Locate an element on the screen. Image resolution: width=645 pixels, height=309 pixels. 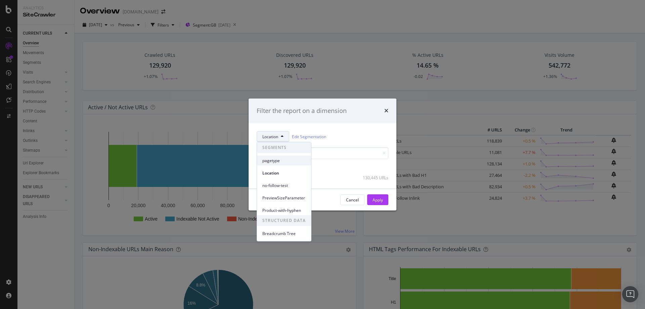
button: Cancel is located at coordinates (352, 199).